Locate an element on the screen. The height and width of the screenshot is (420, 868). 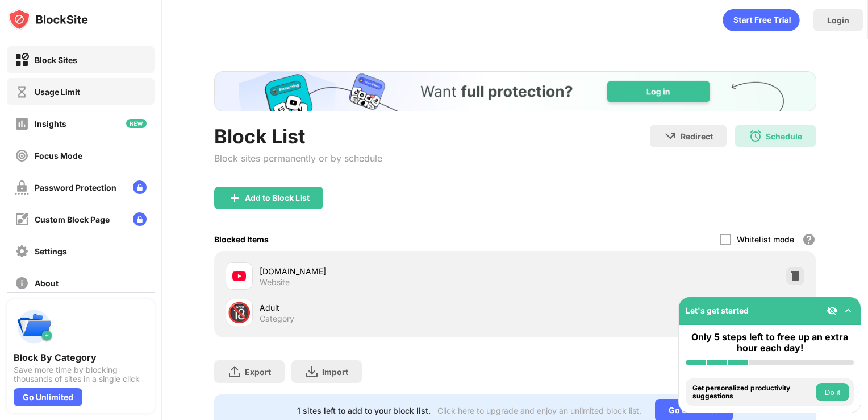
div: Add to Block List is located at coordinates (277, 198).